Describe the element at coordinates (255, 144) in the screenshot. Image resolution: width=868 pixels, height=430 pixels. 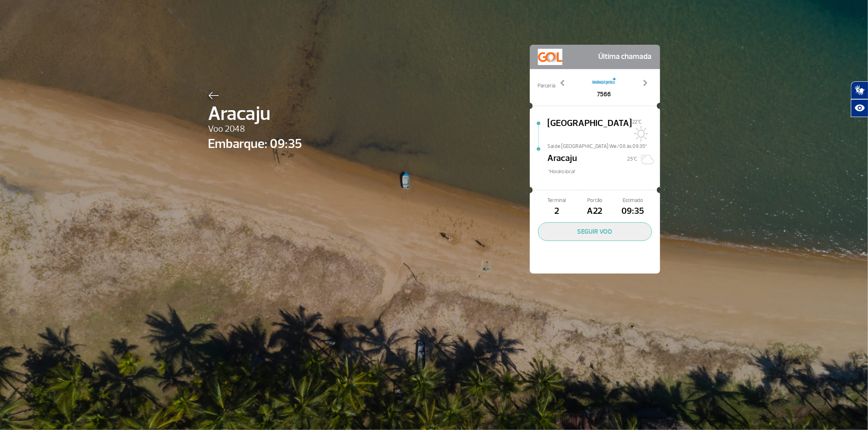
I see `span: Embarque: 09:35` at that location.